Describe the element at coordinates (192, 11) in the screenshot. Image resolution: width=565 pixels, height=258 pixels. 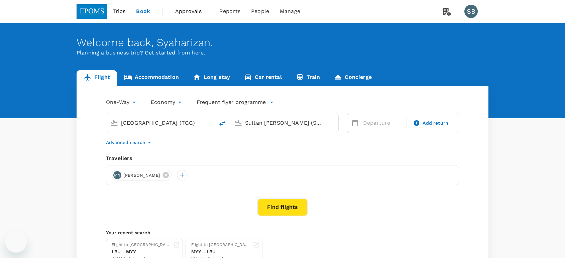
I see `span: Approvals` at that location.